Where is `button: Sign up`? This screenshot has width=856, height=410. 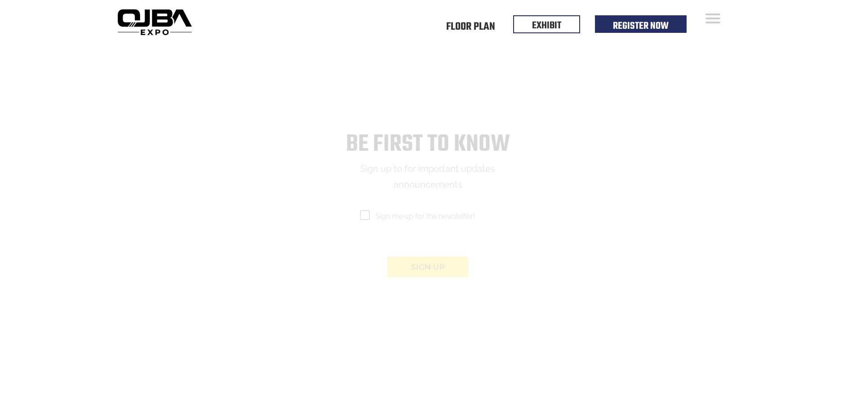
button: Sign up is located at coordinates (428, 267).